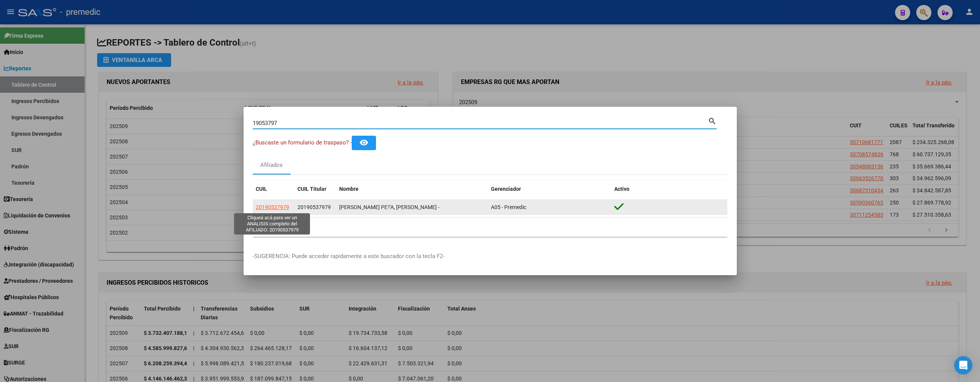 The width and height of the screenshot is (980, 382). Describe the element at coordinates (550, 189) in the screenshot. I see `datatable-header-cell: Gerenciador` at that location.